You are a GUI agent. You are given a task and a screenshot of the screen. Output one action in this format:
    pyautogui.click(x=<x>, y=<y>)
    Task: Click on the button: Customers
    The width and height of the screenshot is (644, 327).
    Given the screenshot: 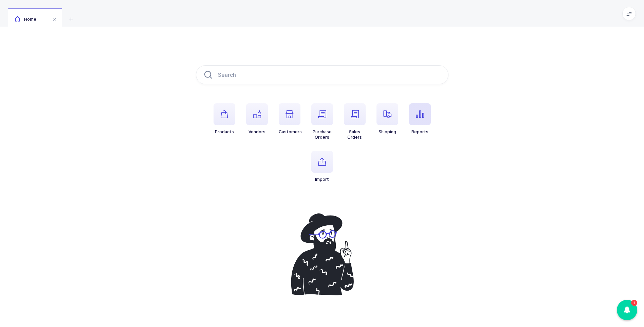 What is the action you would take?
    pyautogui.click(x=290, y=119)
    